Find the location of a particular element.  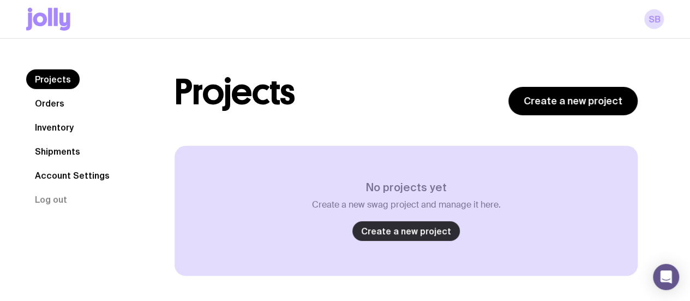

a: Inventory is located at coordinates (54, 127).